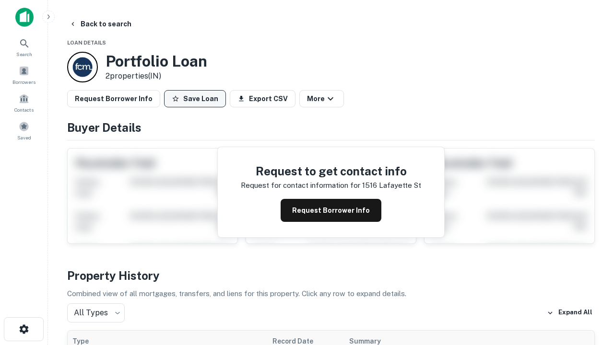 The width and height of the screenshot is (614, 345). Describe the element at coordinates (331, 276) in the screenshot. I see `h4: Property History` at that location.